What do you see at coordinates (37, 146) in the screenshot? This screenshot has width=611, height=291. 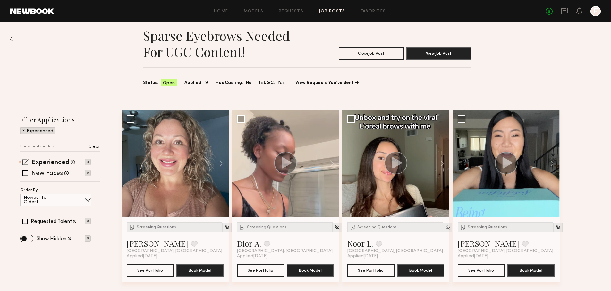 I see `p: Showing 4 models` at bounding box center [37, 146].